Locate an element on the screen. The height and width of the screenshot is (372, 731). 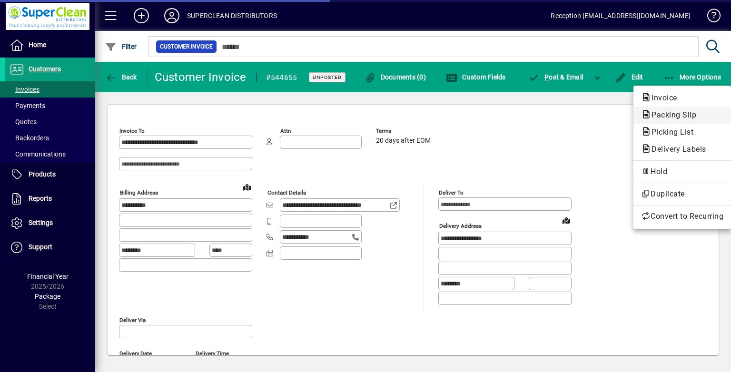
span: Delivery Labels is located at coordinates (676, 149).